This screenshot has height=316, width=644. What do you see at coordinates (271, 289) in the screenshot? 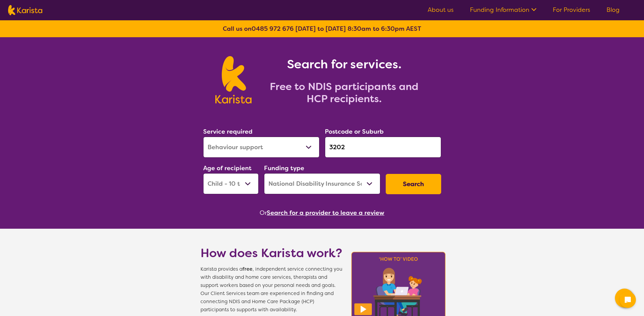
I see `span: Karista provides a , independent service connecting you with disability and home care services, t...` at bounding box center [271, 289].